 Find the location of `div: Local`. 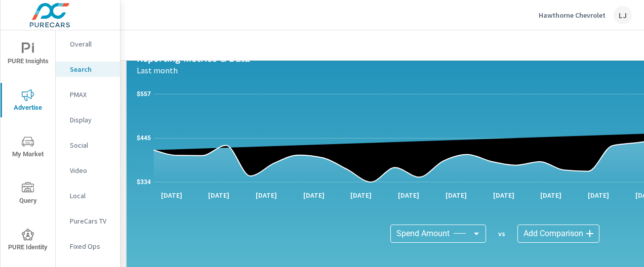

div: Local is located at coordinates (87, 196).